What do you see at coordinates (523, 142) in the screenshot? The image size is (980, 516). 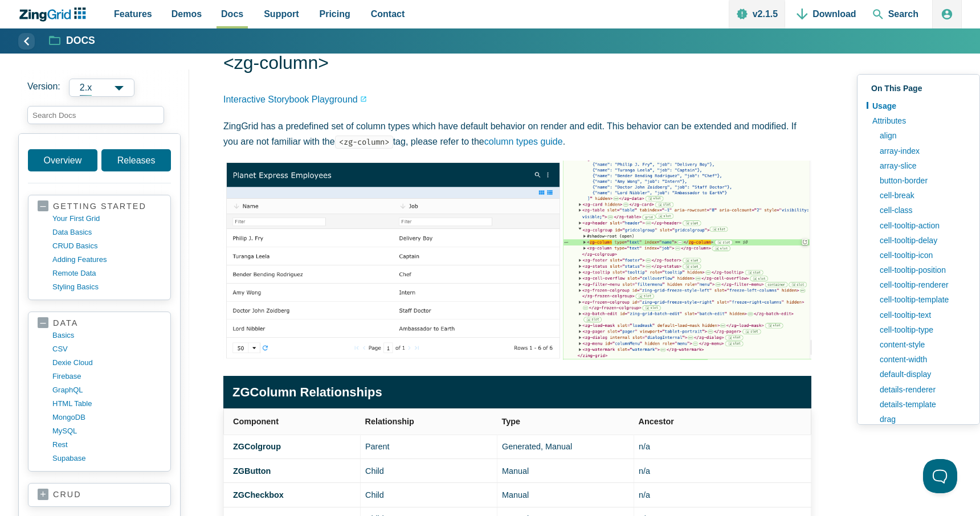 I see `a: column types guide` at bounding box center [523, 142].